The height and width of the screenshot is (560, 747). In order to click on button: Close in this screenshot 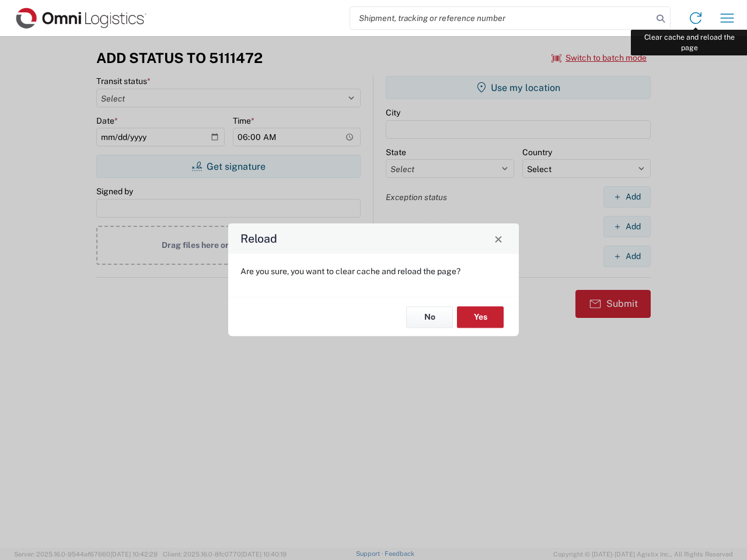, I will do `click(498, 239)`.